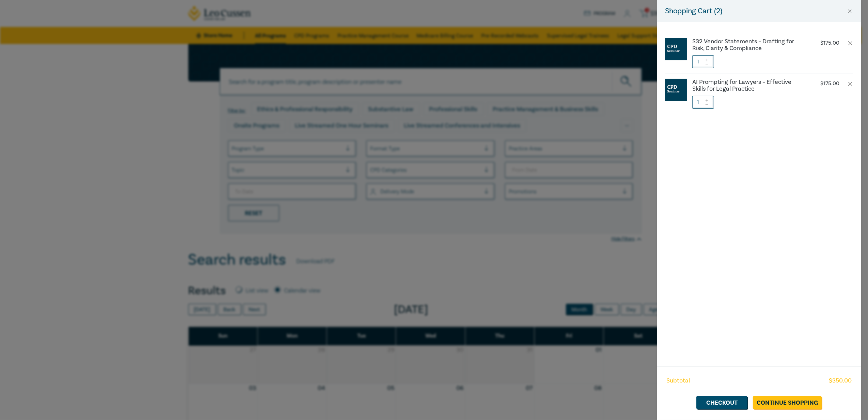 Image resolution: width=868 pixels, height=420 pixels. What do you see at coordinates (850, 11) in the screenshot?
I see `button: Close` at bounding box center [850, 11].